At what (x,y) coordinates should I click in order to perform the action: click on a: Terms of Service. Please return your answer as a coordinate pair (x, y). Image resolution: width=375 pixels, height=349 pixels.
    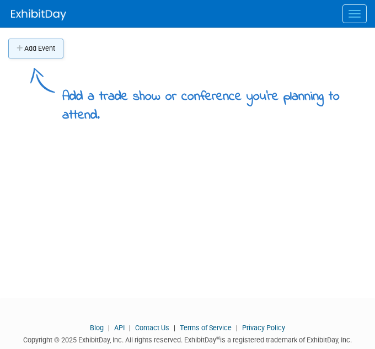
    Looking at the image, I should click on (206, 327).